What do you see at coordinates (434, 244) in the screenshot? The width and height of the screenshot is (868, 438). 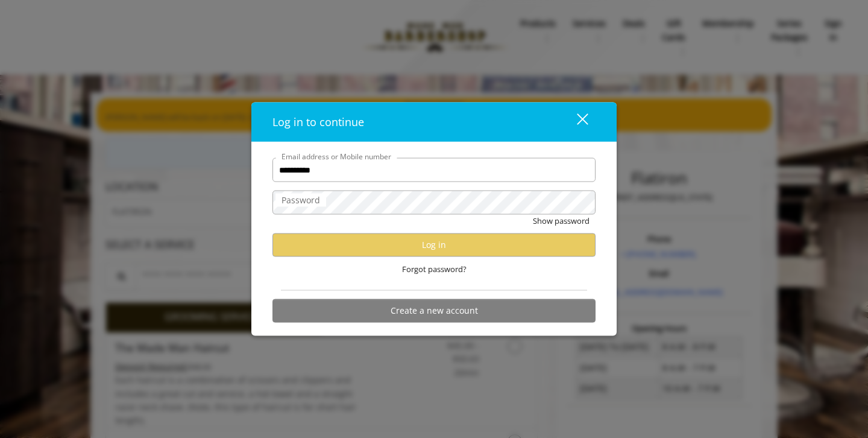 I see `button: Log in` at bounding box center [434, 244].